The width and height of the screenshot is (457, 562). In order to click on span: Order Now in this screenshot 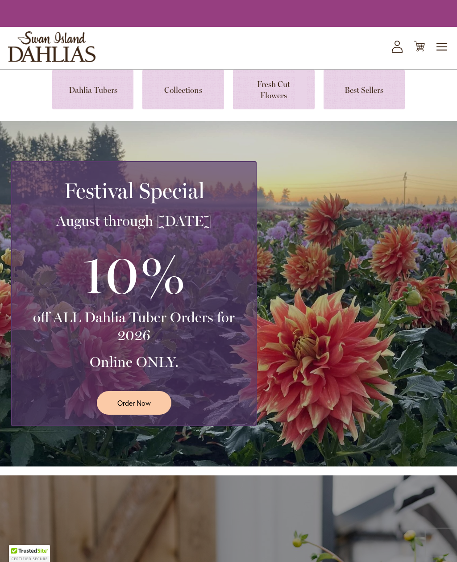, I will do `click(134, 402)`.